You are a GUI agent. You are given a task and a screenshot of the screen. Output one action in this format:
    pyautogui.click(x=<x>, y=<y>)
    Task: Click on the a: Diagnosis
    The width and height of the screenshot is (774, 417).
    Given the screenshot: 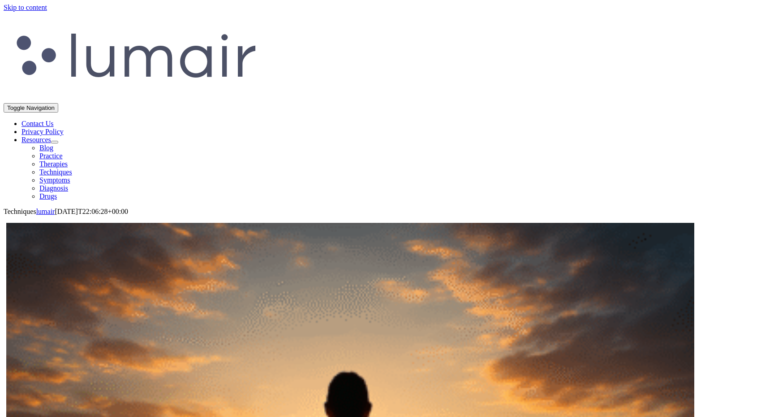 What is the action you would take?
    pyautogui.click(x=54, y=188)
    